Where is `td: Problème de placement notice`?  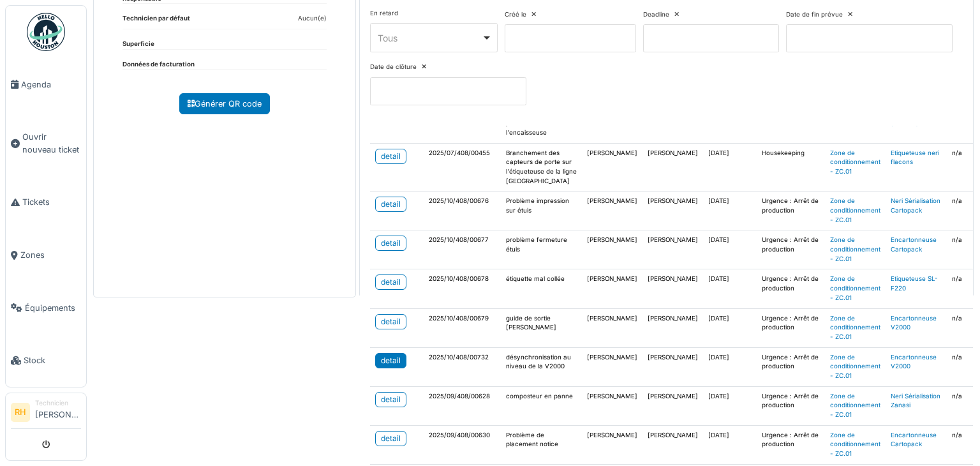
td: Problème de placement notice is located at coordinates (541, 444).